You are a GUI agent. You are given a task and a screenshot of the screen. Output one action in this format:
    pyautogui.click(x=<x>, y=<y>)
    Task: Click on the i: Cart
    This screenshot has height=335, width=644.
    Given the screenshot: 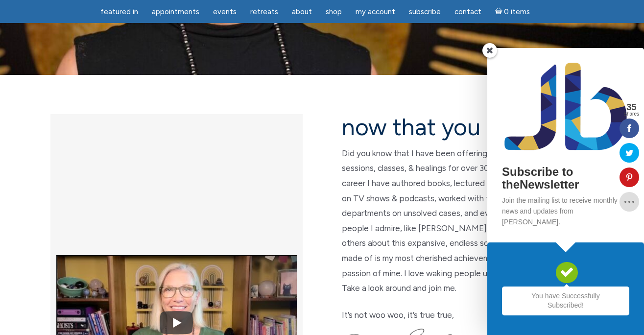 What is the action you would take?
    pyautogui.click(x=500, y=12)
    